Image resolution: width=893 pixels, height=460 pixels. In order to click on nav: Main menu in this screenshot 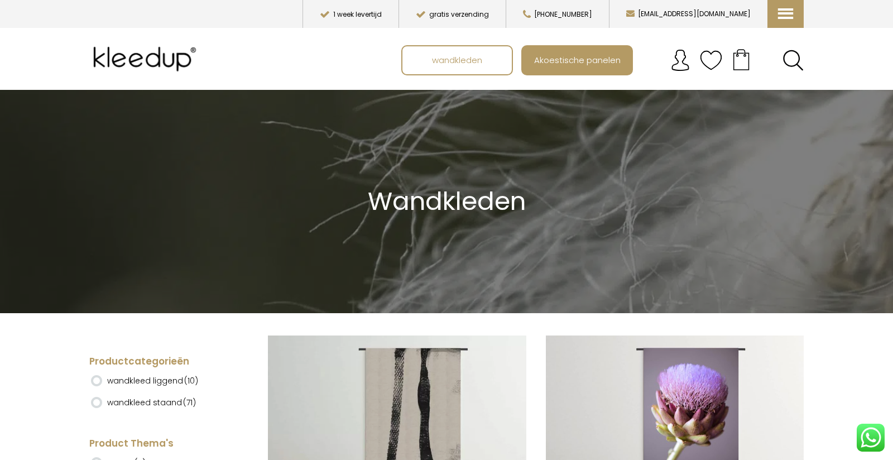, I will do `click(607, 60)`.